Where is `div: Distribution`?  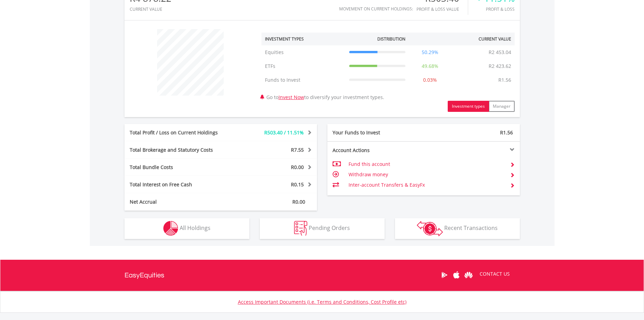
div: Distribution is located at coordinates (391, 39).